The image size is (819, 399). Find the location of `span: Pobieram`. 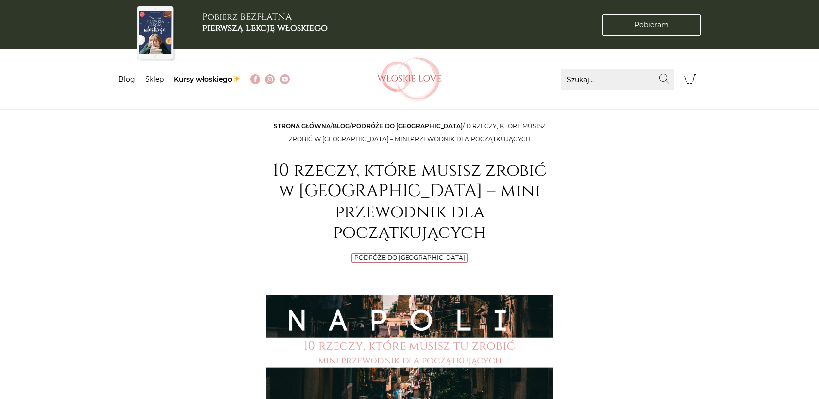

span: Pobieram is located at coordinates (651, 25).